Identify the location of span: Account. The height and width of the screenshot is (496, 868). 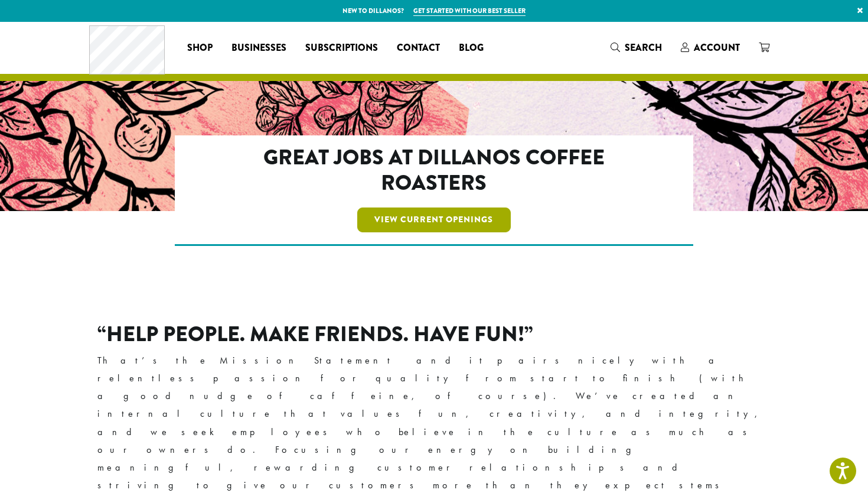
(717, 47).